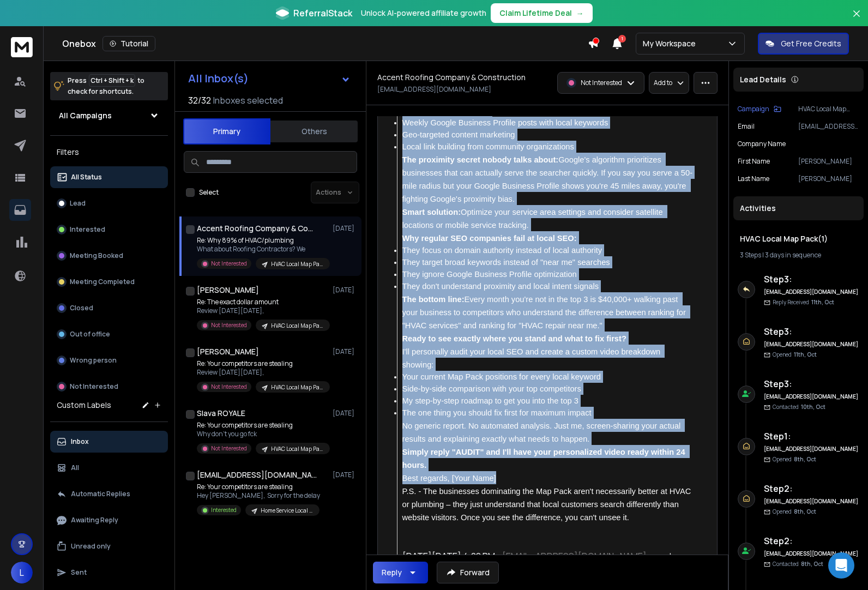 The height and width of the screenshot is (590, 868). I want to click on p: Lead Details, so click(763, 80).